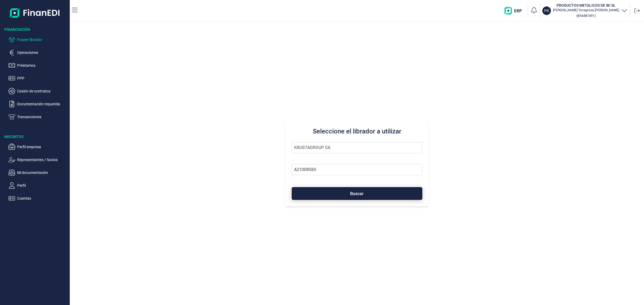  What do you see at coordinates (38, 147) in the screenshot?
I see `button: Perfil empresa` at bounding box center [38, 147].